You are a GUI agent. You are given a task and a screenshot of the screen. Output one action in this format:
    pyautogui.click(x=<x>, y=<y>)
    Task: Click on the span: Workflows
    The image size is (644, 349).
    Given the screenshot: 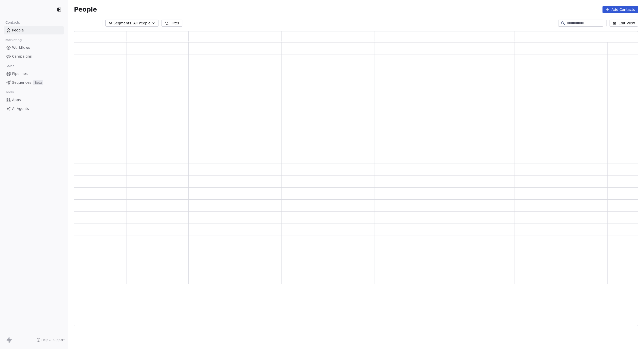 What is the action you would take?
    pyautogui.click(x=21, y=47)
    